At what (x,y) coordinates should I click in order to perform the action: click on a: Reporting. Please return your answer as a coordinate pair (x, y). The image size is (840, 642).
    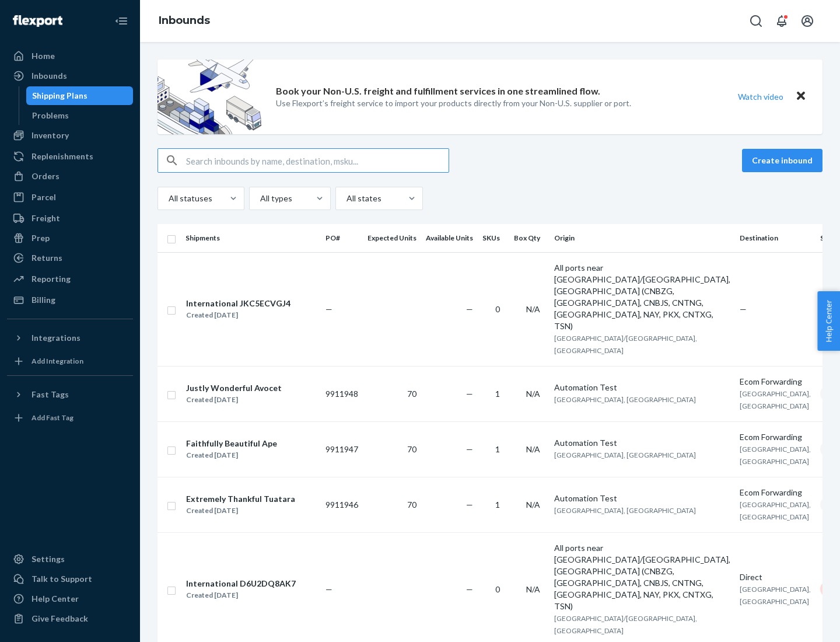
    Looking at the image, I should click on (69, 279).